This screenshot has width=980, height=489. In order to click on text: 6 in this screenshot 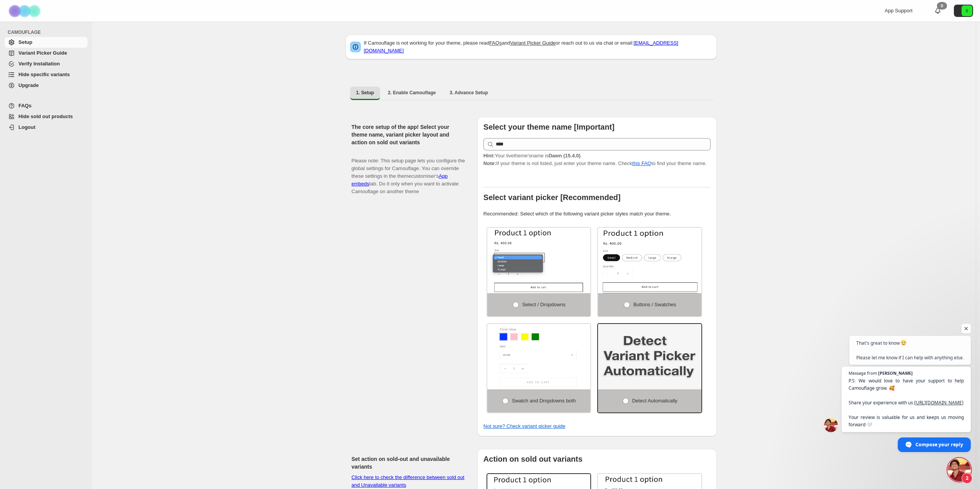, I will do `click(967, 11)`.